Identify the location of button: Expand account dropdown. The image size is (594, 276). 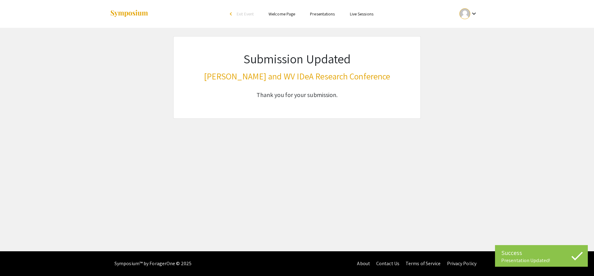
(468, 14).